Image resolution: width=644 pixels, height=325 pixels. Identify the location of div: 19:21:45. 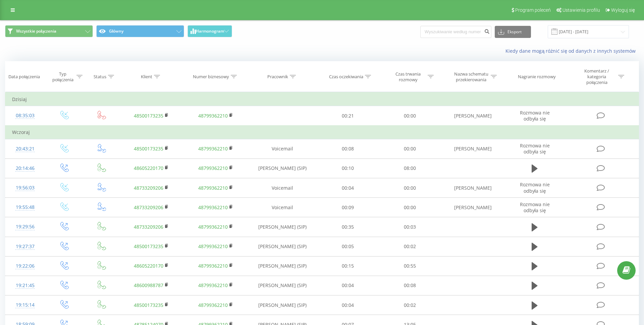
(25, 285).